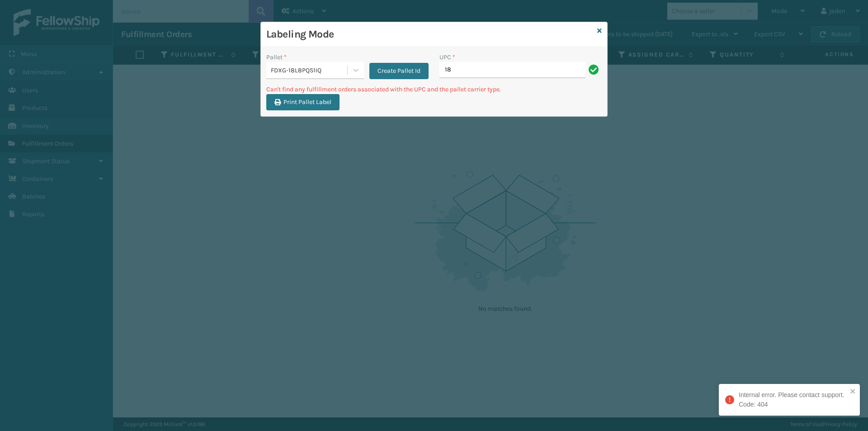 The width and height of the screenshot is (868, 431). What do you see at coordinates (276, 57) in the screenshot?
I see `label: Pallet` at bounding box center [276, 57].